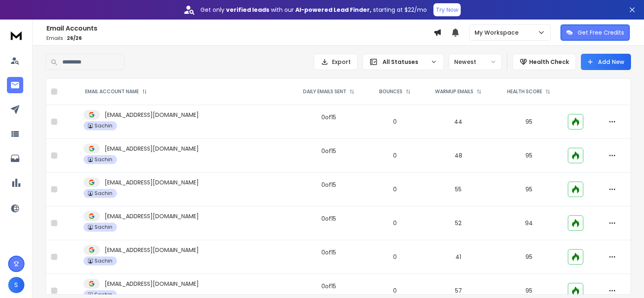 This screenshot has width=644, height=298. Describe the element at coordinates (458, 189) in the screenshot. I see `td: 55` at that location.